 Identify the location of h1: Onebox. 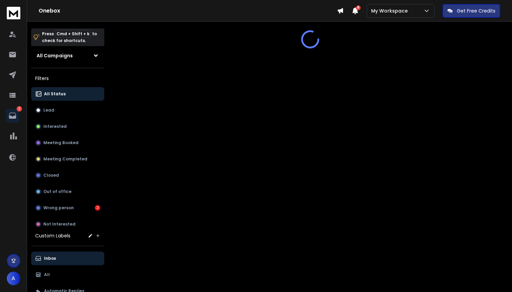
(188, 11).